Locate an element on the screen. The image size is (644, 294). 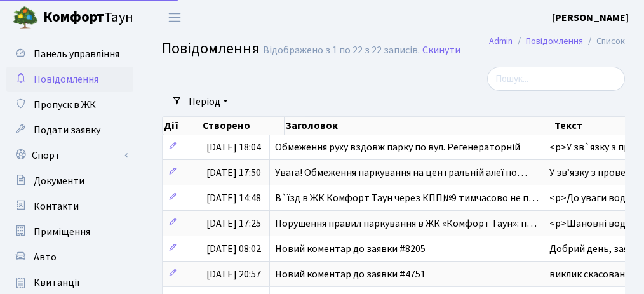
input: Пошук... is located at coordinates (555, 79).